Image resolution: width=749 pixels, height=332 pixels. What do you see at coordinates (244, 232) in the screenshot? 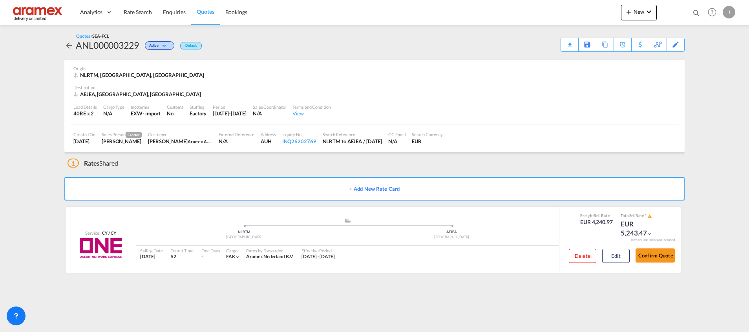
I see `div: NLRTM` at bounding box center [244, 232].